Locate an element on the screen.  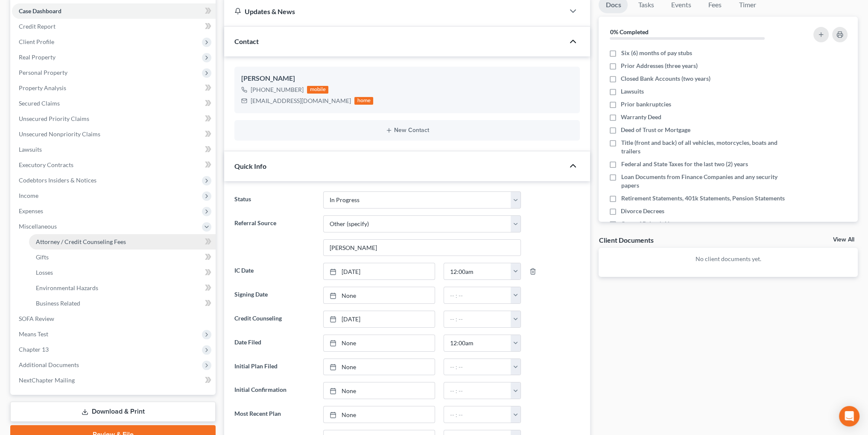
span: NextChapter Mailing is located at coordinates (46, 380).